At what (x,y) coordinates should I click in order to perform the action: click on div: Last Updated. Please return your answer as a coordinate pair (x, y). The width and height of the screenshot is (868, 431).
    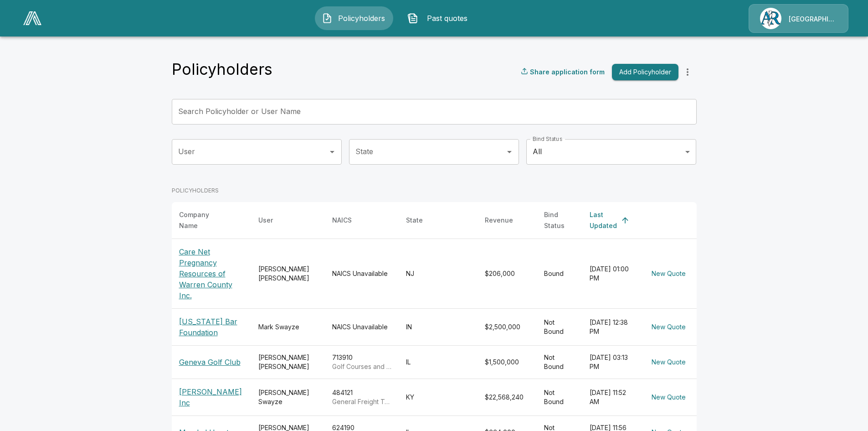
    Looking at the image, I should click on (603, 220).